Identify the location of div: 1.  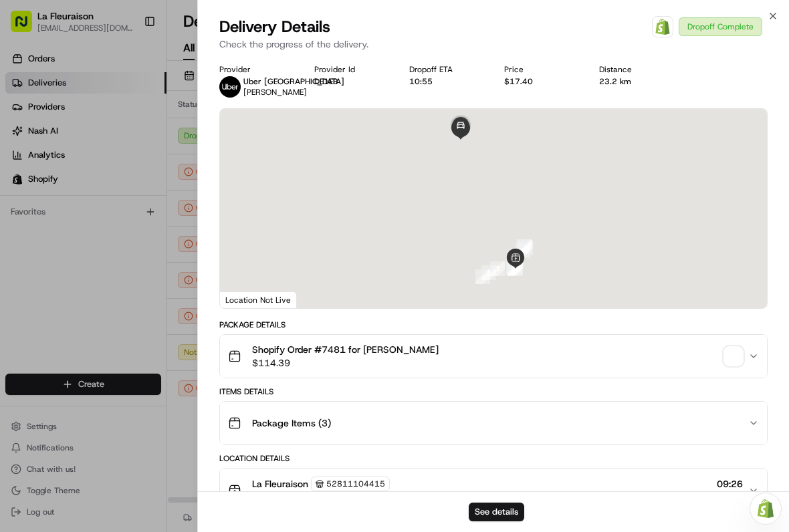
(483, 277).